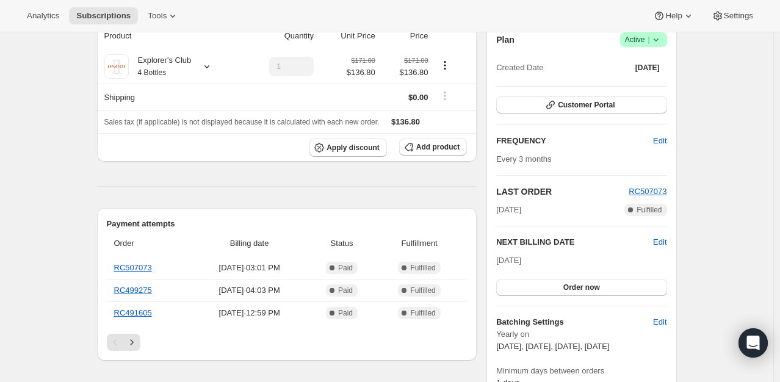  I want to click on span: Active, so click(643, 40).